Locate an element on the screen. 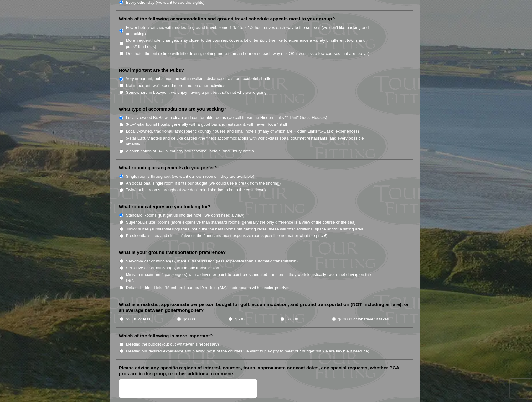 This screenshot has width=532, height=402. label: What is a realistic, approximate per person budget for golf, accommodation, and ground transporta... is located at coordinates (265, 307).